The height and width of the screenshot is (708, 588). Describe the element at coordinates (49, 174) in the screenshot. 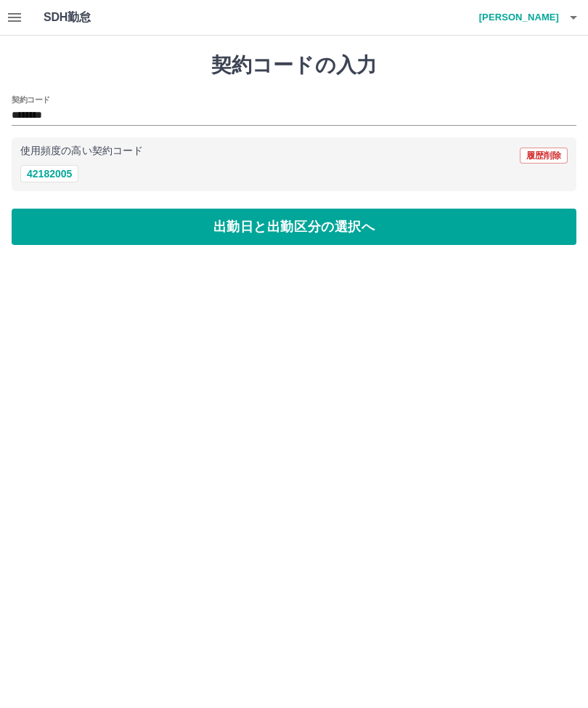

I see `button: 42182005` at that location.